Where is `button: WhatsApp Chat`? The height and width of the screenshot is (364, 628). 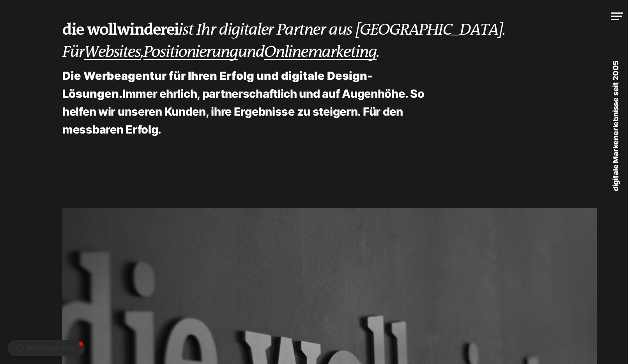 button: WhatsApp Chat is located at coordinates (46, 349).